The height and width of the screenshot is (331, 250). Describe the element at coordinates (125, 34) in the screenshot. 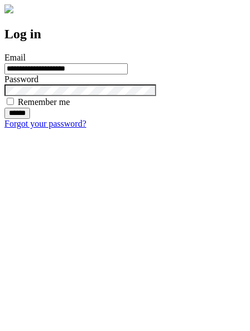

I see `h2: Log in` at that location.